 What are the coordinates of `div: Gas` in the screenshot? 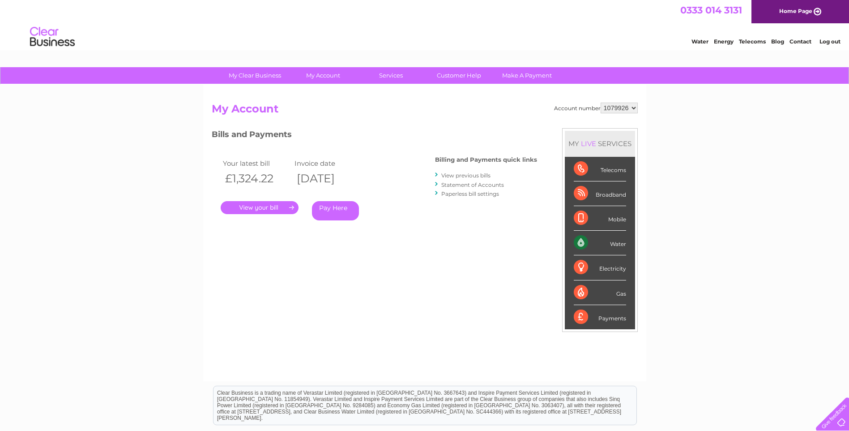 It's located at (600, 292).